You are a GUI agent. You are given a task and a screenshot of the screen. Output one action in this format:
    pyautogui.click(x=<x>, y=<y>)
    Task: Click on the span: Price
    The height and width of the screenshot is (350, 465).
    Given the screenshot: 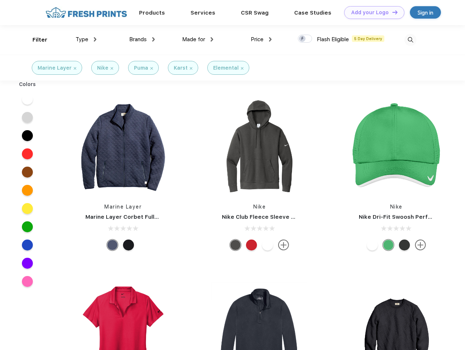 What is the action you would take?
    pyautogui.click(x=257, y=39)
    